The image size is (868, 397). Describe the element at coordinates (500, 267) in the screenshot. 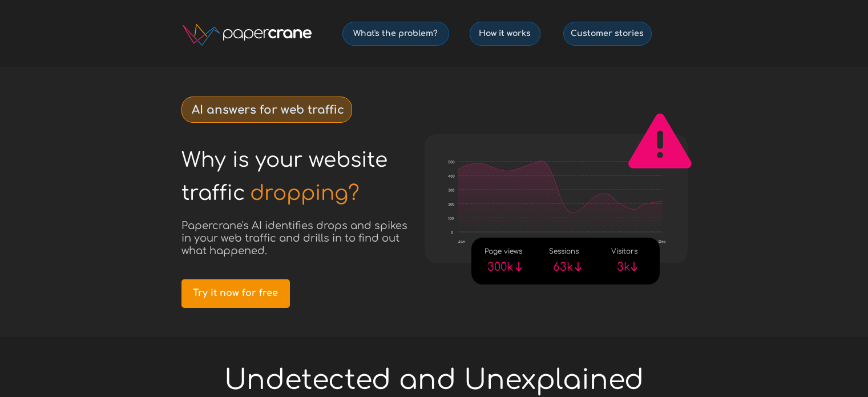

I see `span: 300k` at that location.